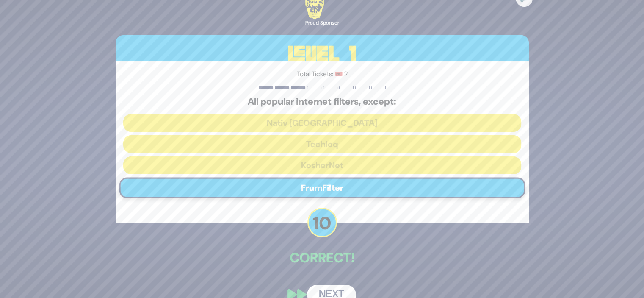 Image resolution: width=644 pixels, height=298 pixels. I want to click on p: Correct!, so click(322, 258).